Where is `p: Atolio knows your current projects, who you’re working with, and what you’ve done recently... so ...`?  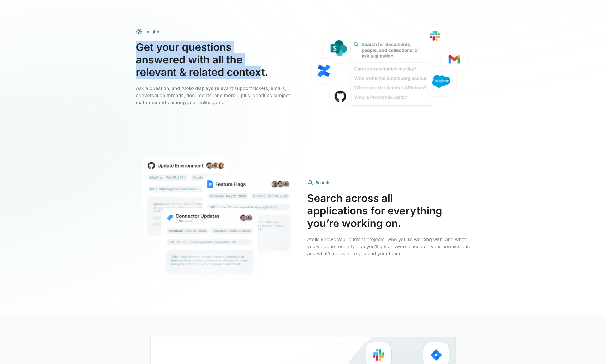 p: Atolio knows your current projects, who you’re working with, and what you’ve done recently... so ... is located at coordinates (389, 247).